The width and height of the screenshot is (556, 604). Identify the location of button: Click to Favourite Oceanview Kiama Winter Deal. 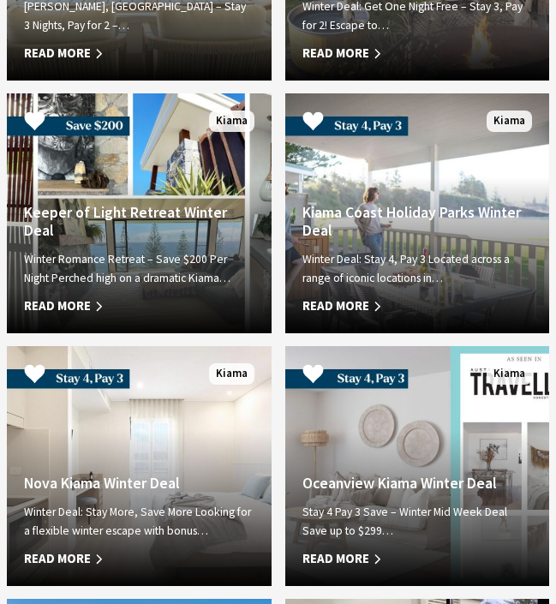
(313, 374).